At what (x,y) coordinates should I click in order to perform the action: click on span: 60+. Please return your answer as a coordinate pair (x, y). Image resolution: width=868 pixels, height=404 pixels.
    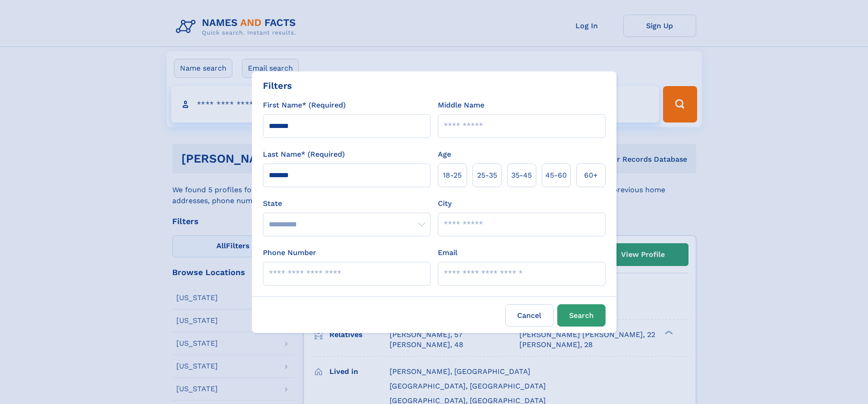
    Looking at the image, I should click on (591, 175).